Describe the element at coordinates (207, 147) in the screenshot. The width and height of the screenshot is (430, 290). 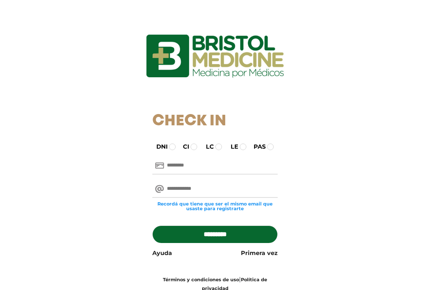
I see `label: LC` at that location.